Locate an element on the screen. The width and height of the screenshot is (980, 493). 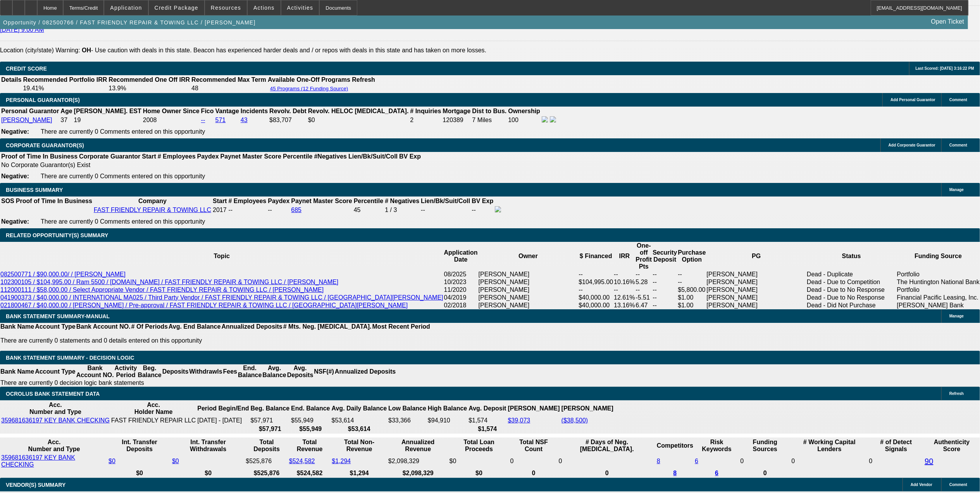
td: Dead - Duplicate is located at coordinates (852, 274).